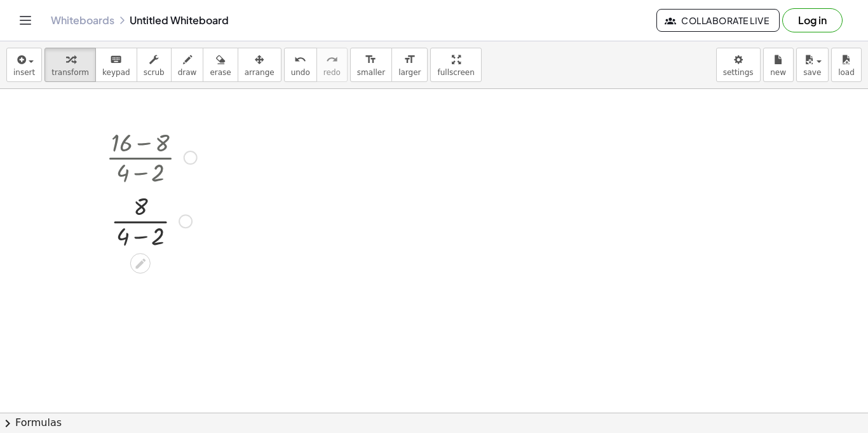  What do you see at coordinates (70, 72) in the screenshot?
I see `span: transform` at bounding box center [70, 72].